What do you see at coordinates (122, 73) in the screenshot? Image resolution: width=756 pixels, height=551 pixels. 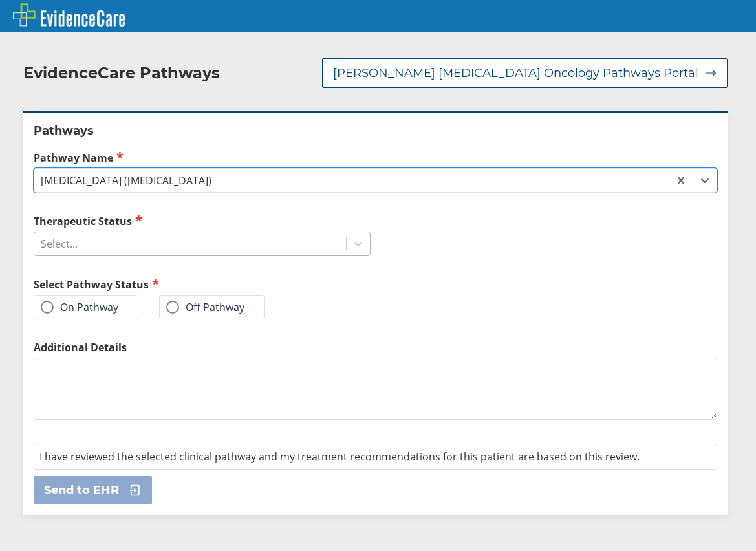 I see `h2: EvidenceCare Pathways` at bounding box center [122, 73].